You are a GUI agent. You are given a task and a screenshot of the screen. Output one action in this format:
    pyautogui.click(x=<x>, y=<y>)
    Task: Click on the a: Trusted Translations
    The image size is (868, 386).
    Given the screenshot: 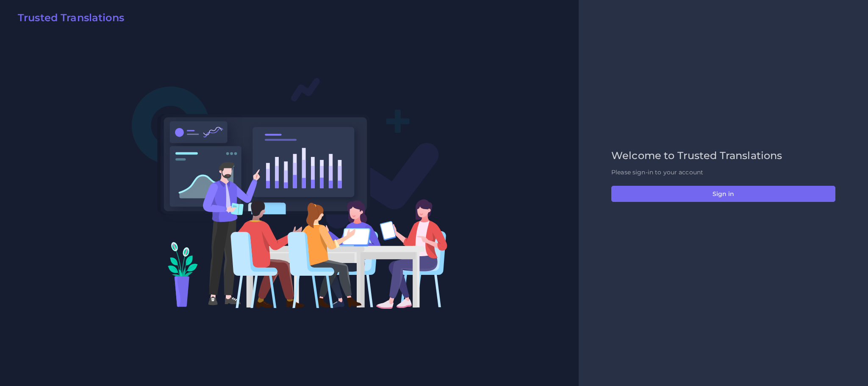 What is the action you would take?
    pyautogui.click(x=68, y=19)
    